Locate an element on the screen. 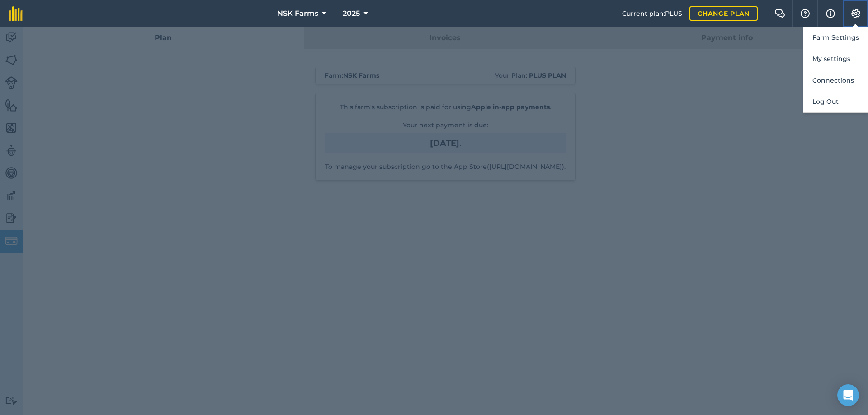  span: Current plan : PLUS is located at coordinates (652, 14).